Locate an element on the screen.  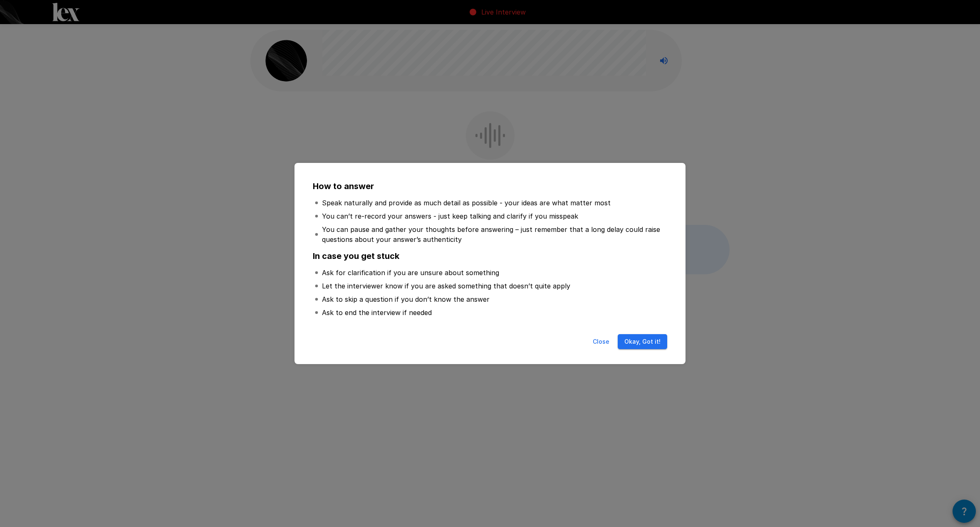
p: Speak naturally and provide as much detail as possible - your ideas are what matter most is located at coordinates (467, 203).